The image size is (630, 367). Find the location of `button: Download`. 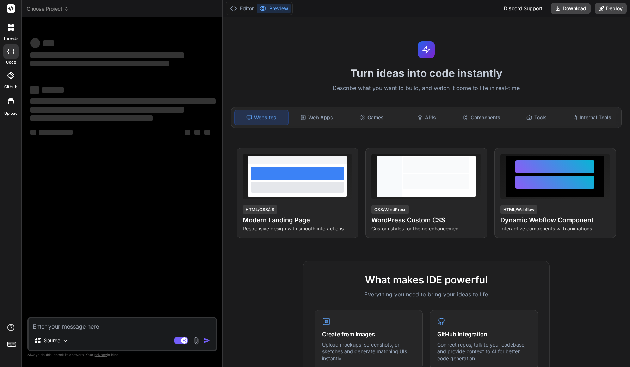

button: Download is located at coordinates (571, 8).